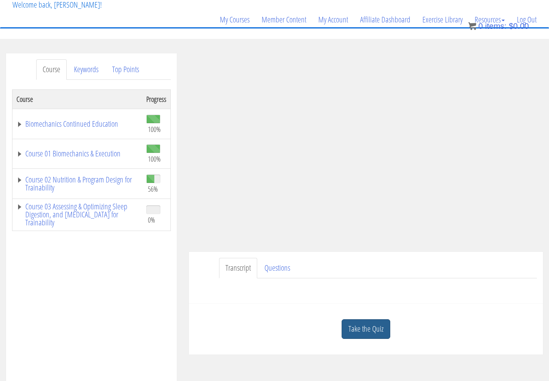 The width and height of the screenshot is (549, 381). What do you see at coordinates (235, 20) in the screenshot?
I see `a: My Courses` at bounding box center [235, 20].